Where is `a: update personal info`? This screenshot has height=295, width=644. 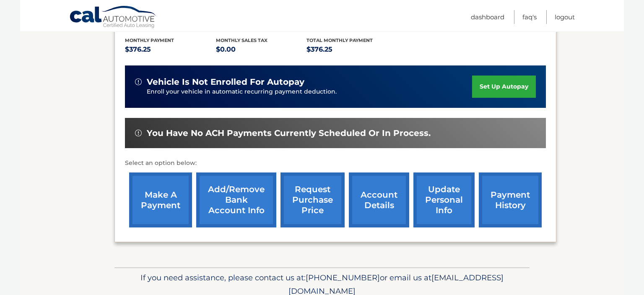 a: update personal info is located at coordinates (445, 199).